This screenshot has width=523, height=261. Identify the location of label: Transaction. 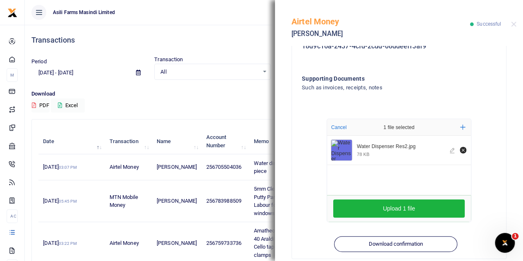
(168, 59).